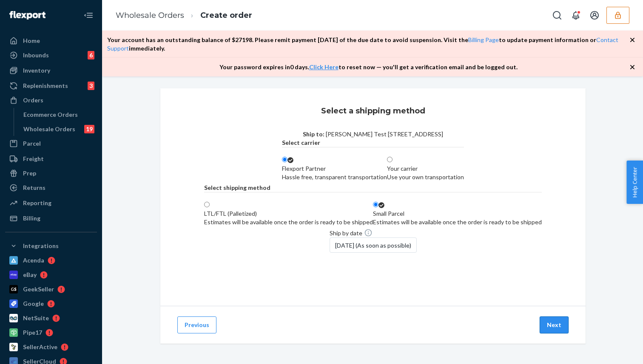 The image size is (643, 364). I want to click on ol: breadcrumbs, so click(184, 15).